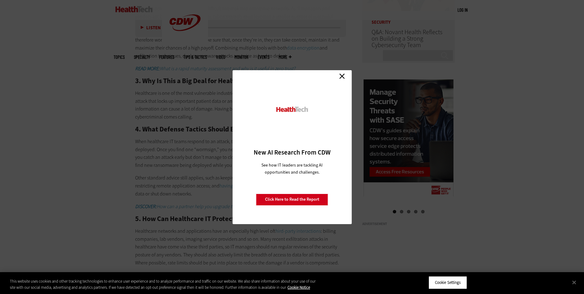 The height and width of the screenshot is (294, 584). I want to click on img: HealthTech_0.png, so click(292, 109).